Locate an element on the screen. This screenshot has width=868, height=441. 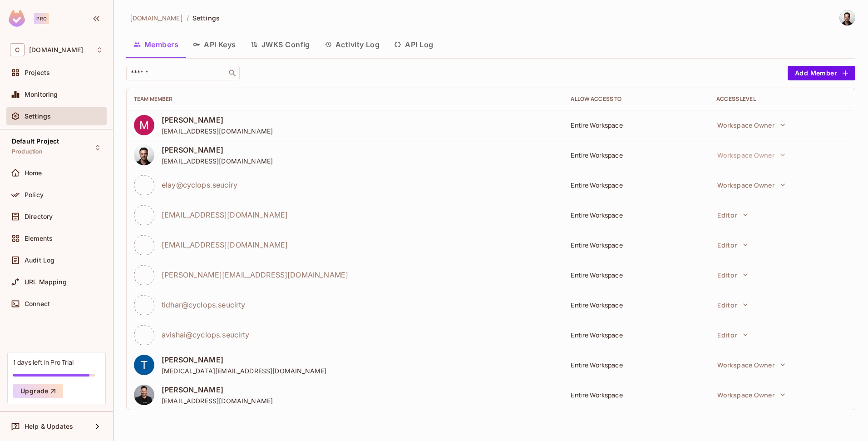
span: elay@cyclops.seuciry is located at coordinates (199, 184).